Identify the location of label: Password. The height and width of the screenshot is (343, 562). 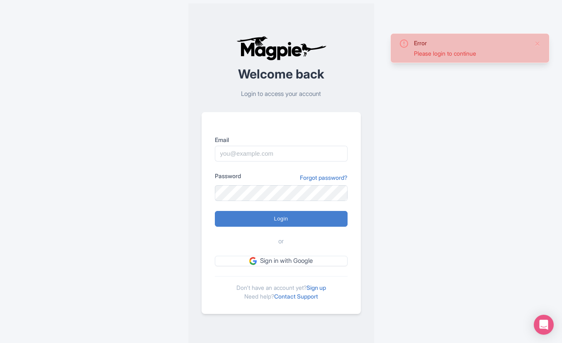
(228, 175).